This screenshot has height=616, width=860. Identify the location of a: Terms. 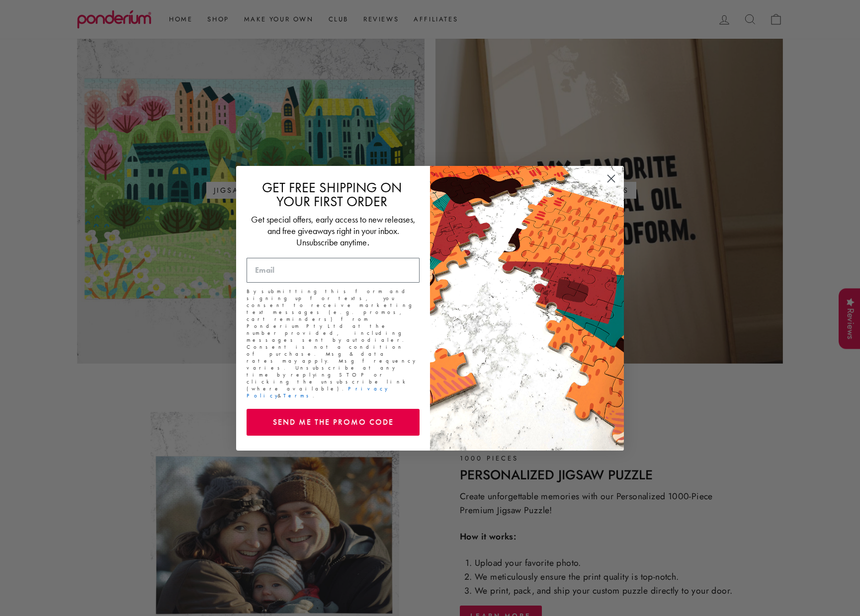
(298, 396).